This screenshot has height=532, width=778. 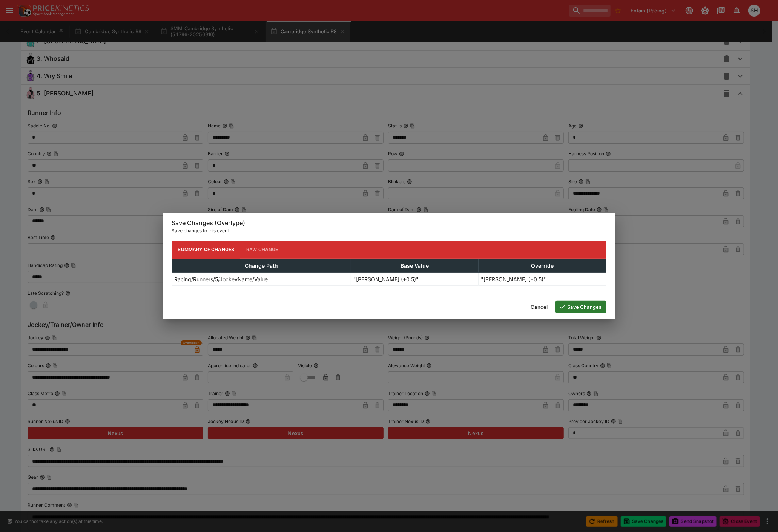 I want to click on button: Cancel, so click(x=539, y=307).